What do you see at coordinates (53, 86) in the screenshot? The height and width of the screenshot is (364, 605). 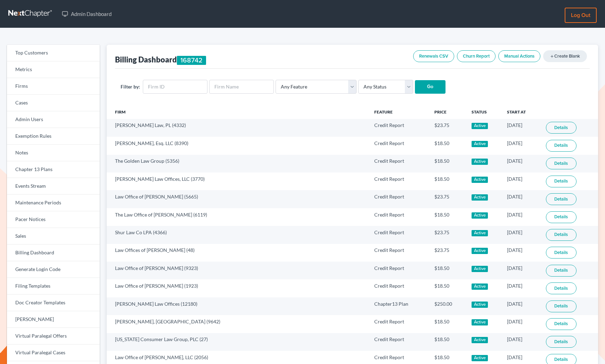 I see `a: Firms` at bounding box center [53, 86].